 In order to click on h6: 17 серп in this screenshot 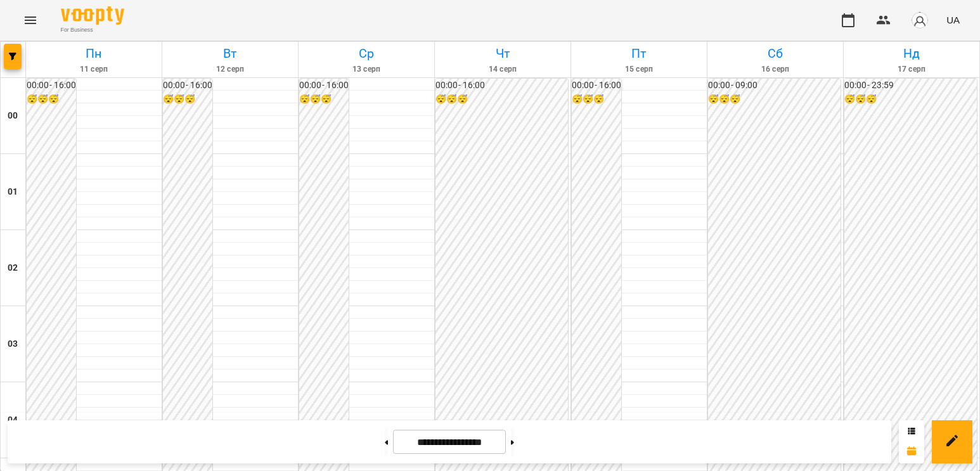, I will do `click(911, 69)`.